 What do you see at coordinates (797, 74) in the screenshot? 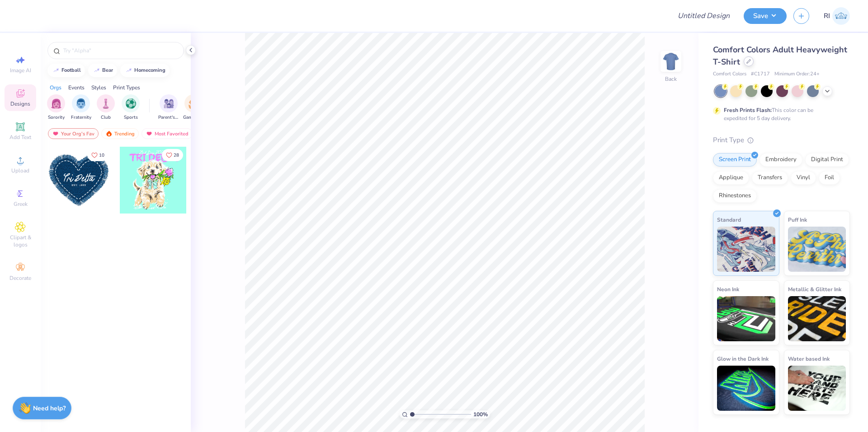
I see `span: Minimum Order: 24 +` at bounding box center [797, 74].